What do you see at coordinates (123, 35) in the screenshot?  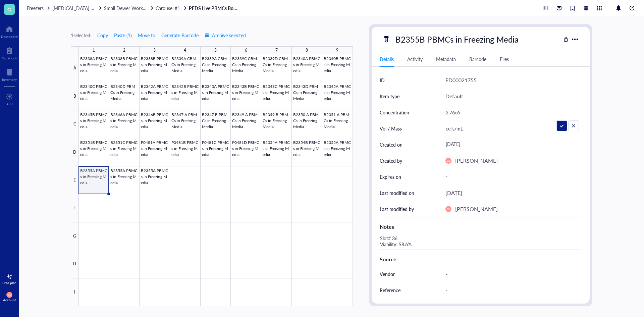 I see `button: Paste (1)` at bounding box center [123, 35].